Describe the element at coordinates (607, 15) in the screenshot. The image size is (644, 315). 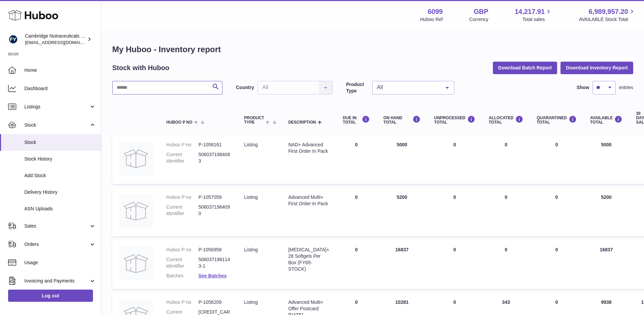
I see `a: 6,989,957.20 AVAILABLE Stock Total` at that location.